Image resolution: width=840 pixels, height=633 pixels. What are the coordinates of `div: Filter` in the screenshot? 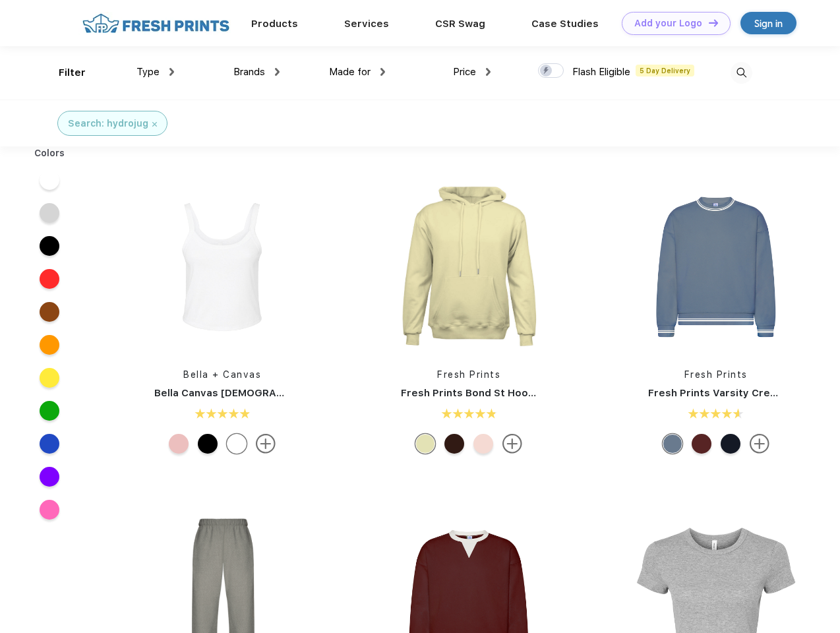 It's located at (72, 73).